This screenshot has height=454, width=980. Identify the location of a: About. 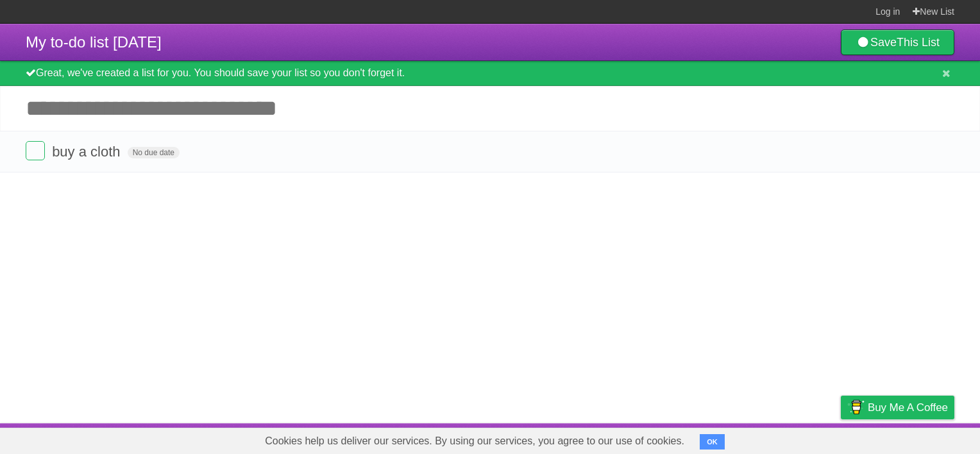
(683, 439).